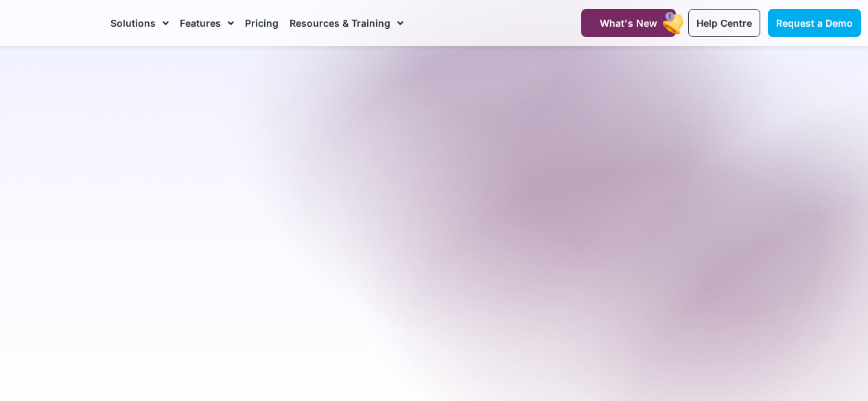 The width and height of the screenshot is (868, 401). Describe the element at coordinates (724, 23) in the screenshot. I see `a: Help Centre` at that location.